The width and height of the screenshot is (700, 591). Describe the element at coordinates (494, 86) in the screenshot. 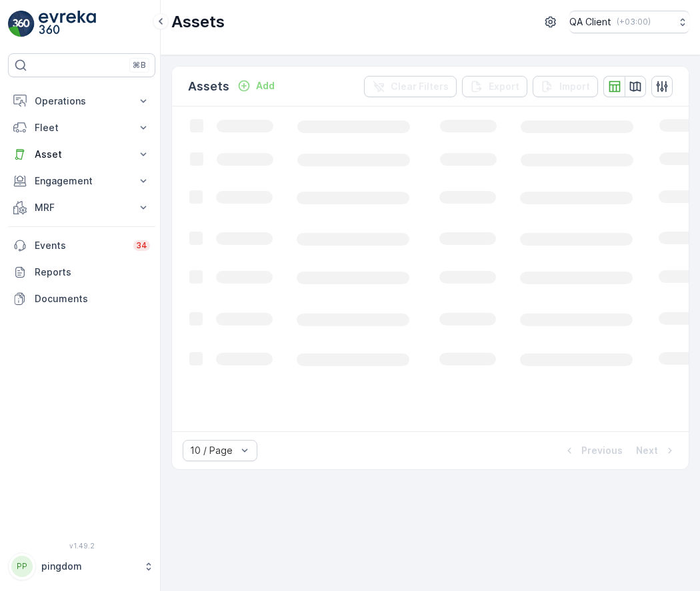

I see `button: Export` at that location.